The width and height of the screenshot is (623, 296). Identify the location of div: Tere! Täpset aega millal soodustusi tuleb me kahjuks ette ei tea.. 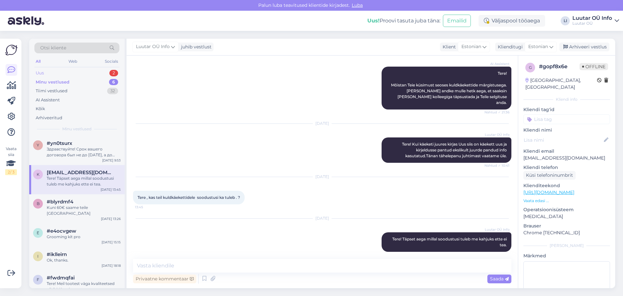
(84, 181).